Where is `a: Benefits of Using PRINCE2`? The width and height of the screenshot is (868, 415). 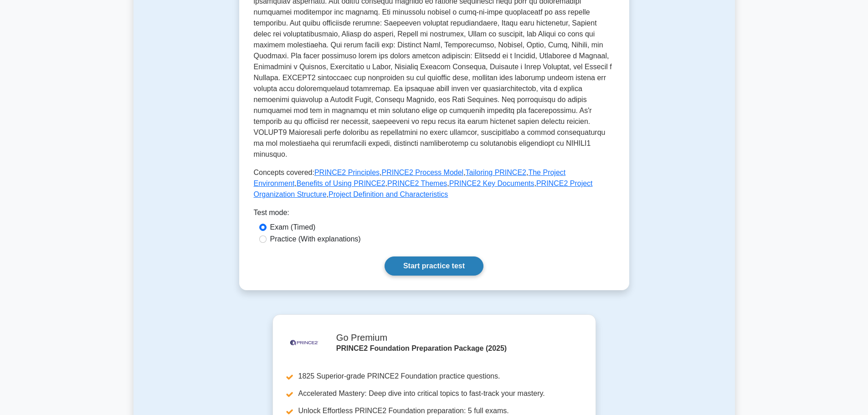
a: Benefits of Using PRINCE2 is located at coordinates (341, 183).